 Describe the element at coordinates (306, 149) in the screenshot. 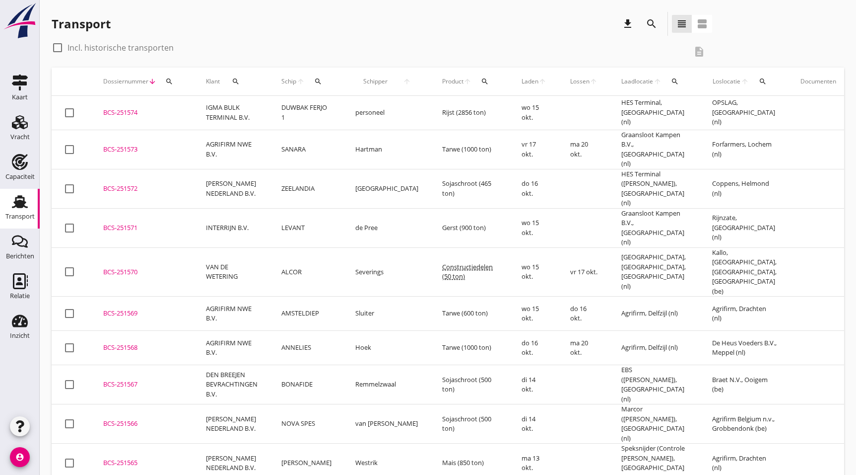

I see `td: SANARA` at that location.